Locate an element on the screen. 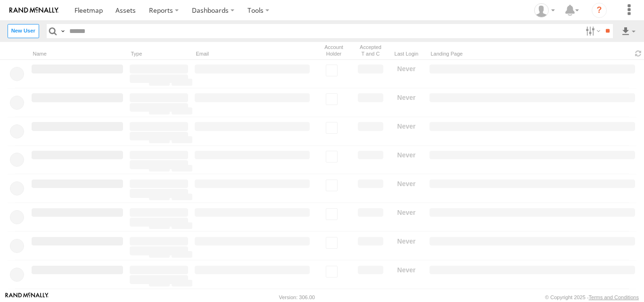  div: Has user accepted Terms and Conditions is located at coordinates (371, 51).